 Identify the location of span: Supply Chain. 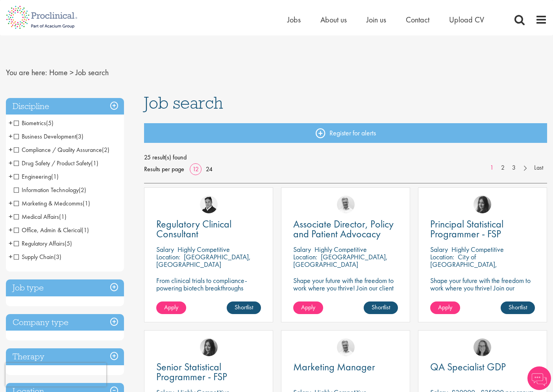
(34, 257).